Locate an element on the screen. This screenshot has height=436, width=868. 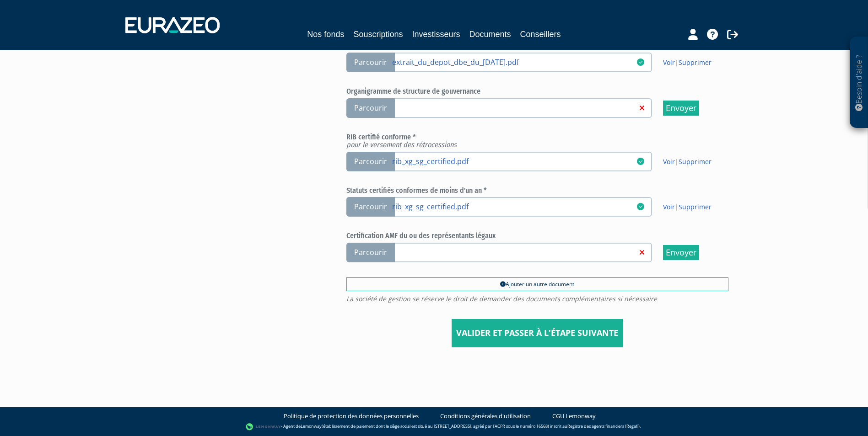
i: 19/09/2025 11:10 is located at coordinates (641, 207).